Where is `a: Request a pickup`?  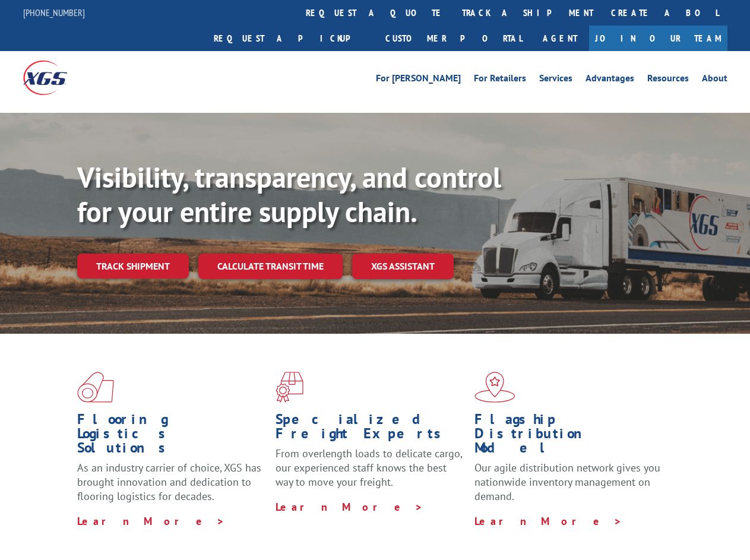
a: Request a pickup is located at coordinates (291, 38).